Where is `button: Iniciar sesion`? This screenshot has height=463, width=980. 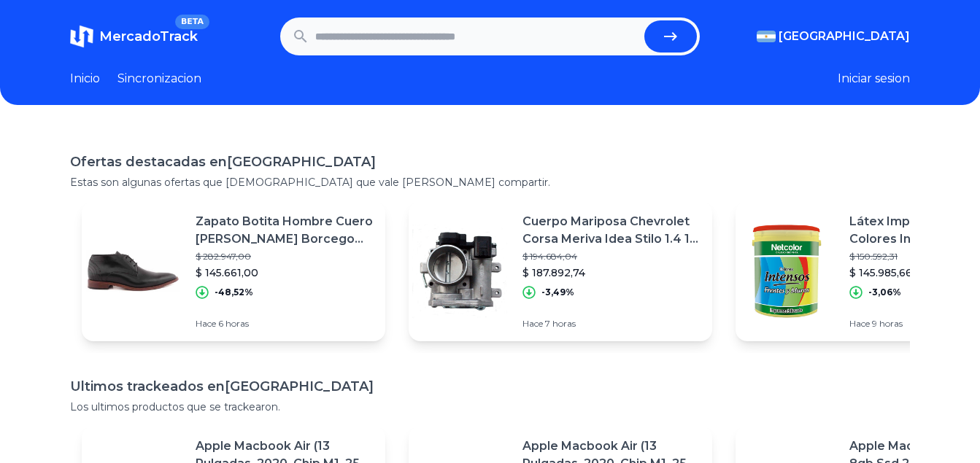 button: Iniciar sesion is located at coordinates (874, 79).